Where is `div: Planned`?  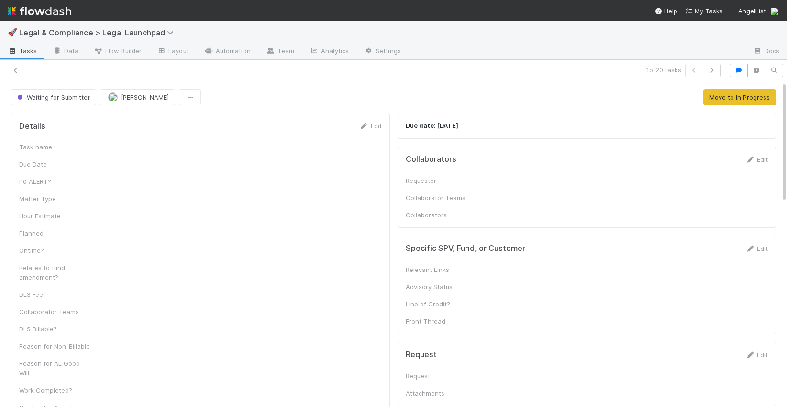 div: Planned is located at coordinates (55, 233).